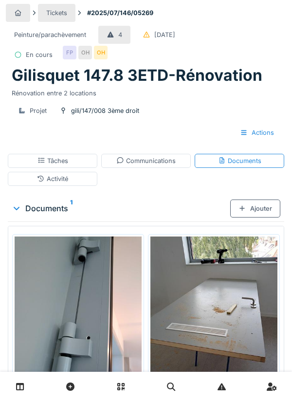 Image resolution: width=292 pixels, height=401 pixels. Describe the element at coordinates (257, 132) in the screenshot. I see `div: Actions` at that location.